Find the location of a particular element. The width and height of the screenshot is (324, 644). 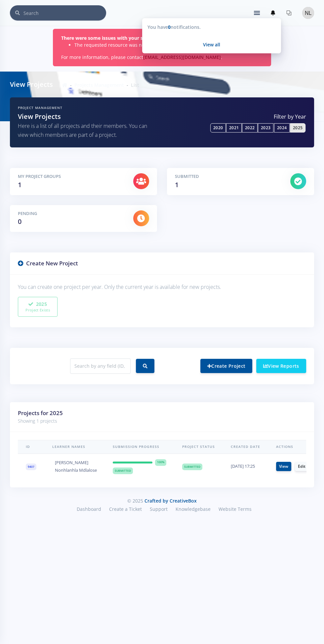

nav: breadcrumb is located at coordinates (100, 85).